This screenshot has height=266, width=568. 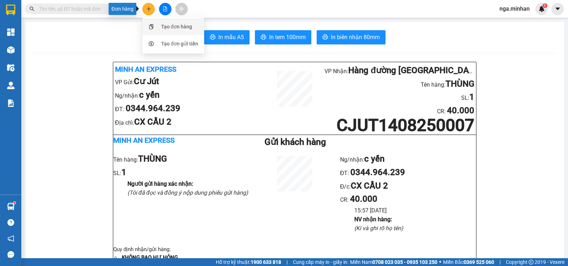 What do you see at coordinates (190, 82) in the screenshot?
I see `li: VP Gửi:` at bounding box center [190, 82].